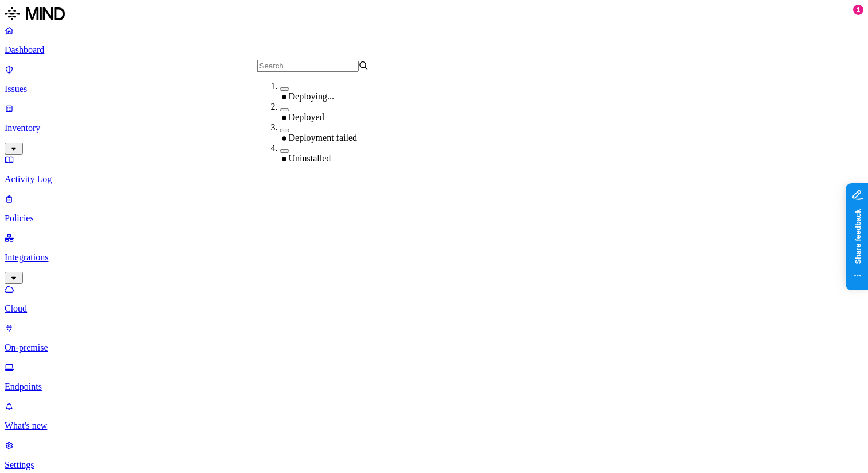 The width and height of the screenshot is (868, 473). Describe the element at coordinates (434, 179) in the screenshot. I see `p: Activity Log` at that location.